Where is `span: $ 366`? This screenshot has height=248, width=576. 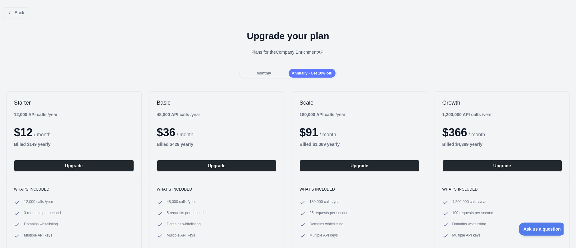 span: $ 366 is located at coordinates (455, 132).